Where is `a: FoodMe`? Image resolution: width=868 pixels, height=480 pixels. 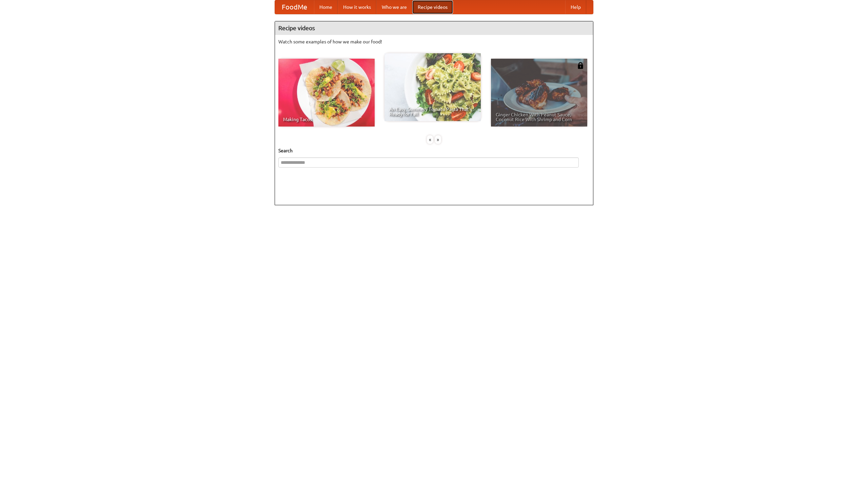
a: FoodMe is located at coordinates (294, 7).